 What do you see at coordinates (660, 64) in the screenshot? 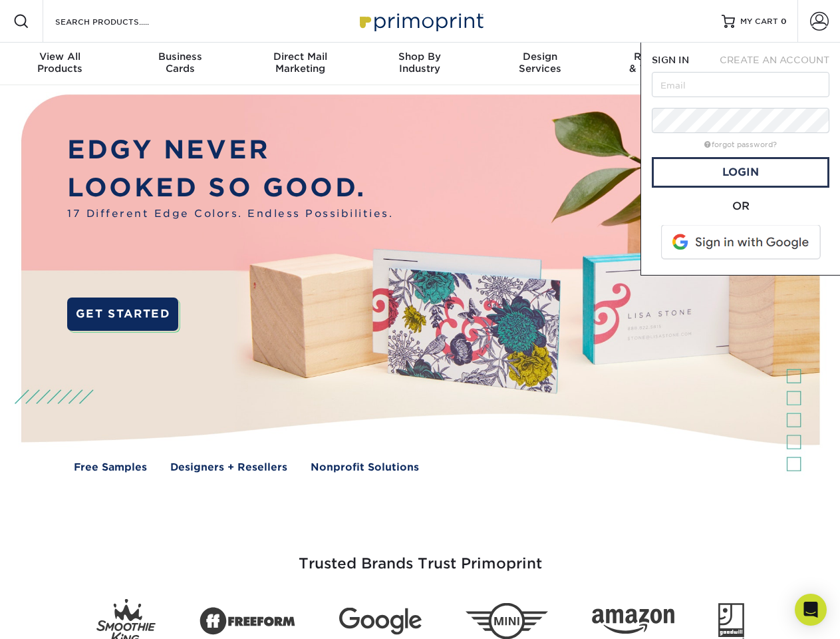
I see `a: Resources& Templates` at bounding box center [660, 64].